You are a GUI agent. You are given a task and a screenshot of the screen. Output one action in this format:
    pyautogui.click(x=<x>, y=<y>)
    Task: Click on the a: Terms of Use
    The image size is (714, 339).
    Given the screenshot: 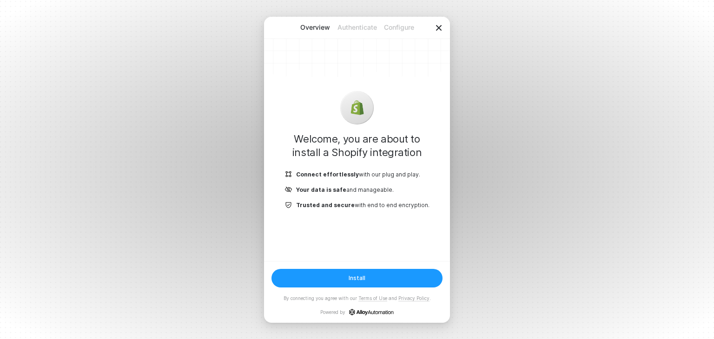 What is the action you would take?
    pyautogui.click(x=373, y=298)
    